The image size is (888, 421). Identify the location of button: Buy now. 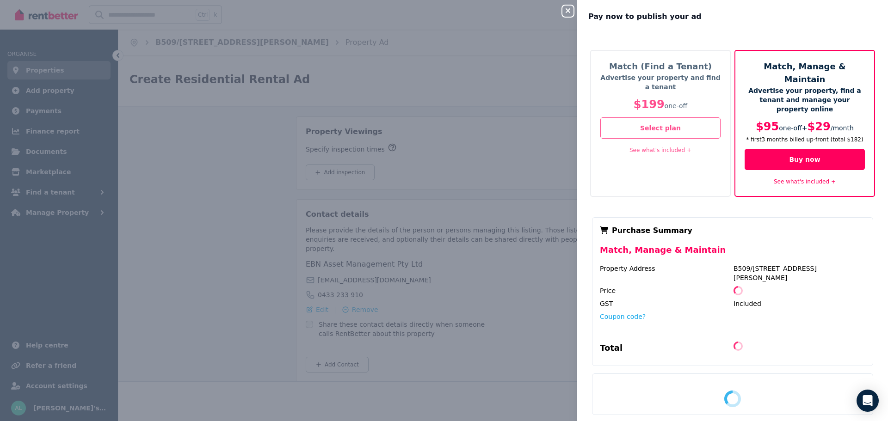
(805, 160).